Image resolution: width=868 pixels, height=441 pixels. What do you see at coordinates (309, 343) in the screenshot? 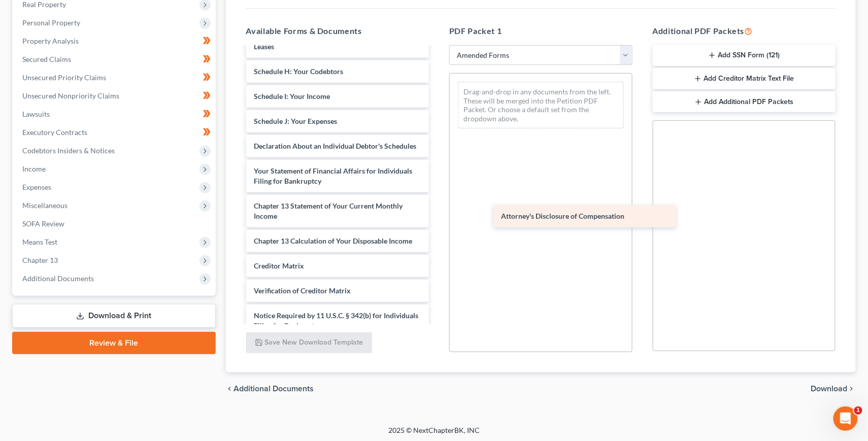
I see `button: Save New Download Template` at bounding box center [309, 343].